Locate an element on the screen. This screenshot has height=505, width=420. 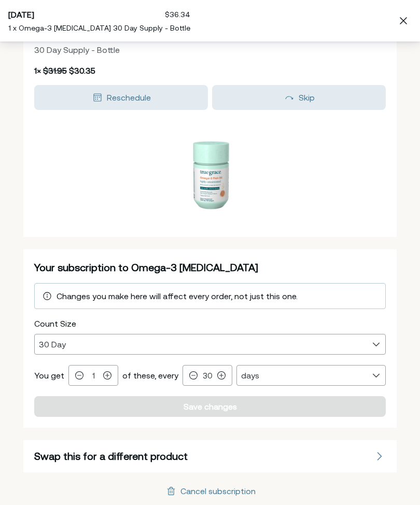
span: Count Size is located at coordinates (55, 324).